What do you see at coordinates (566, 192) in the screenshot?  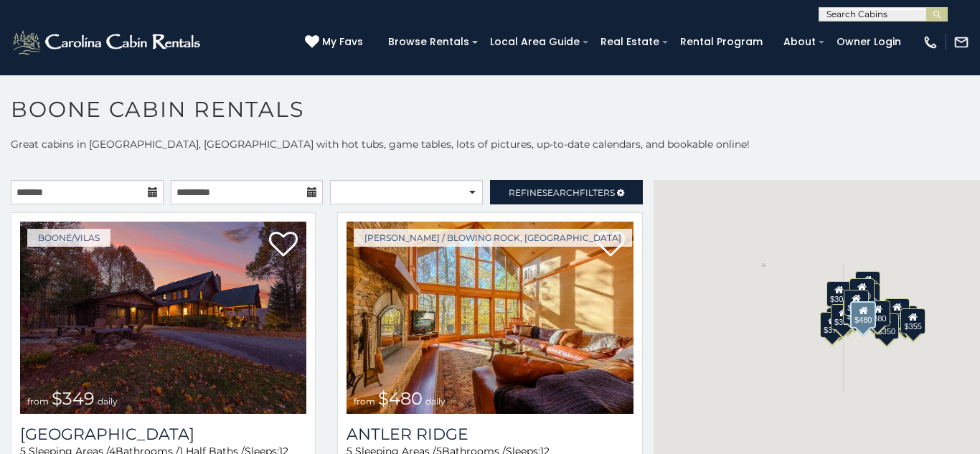 I see `a: RefineSearchFilters` at bounding box center [566, 192].